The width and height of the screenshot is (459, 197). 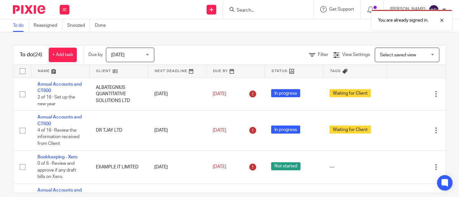 I want to click on span: Not started, so click(x=286, y=166).